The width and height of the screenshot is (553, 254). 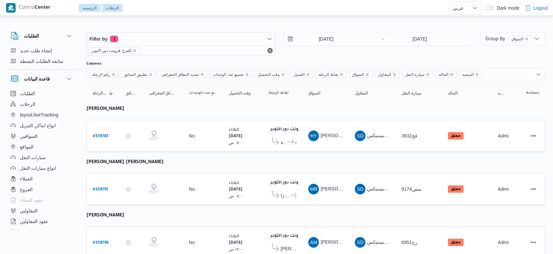 What do you see at coordinates (467, 93) in the screenshot?
I see `button: الحاله` at bounding box center [467, 93].